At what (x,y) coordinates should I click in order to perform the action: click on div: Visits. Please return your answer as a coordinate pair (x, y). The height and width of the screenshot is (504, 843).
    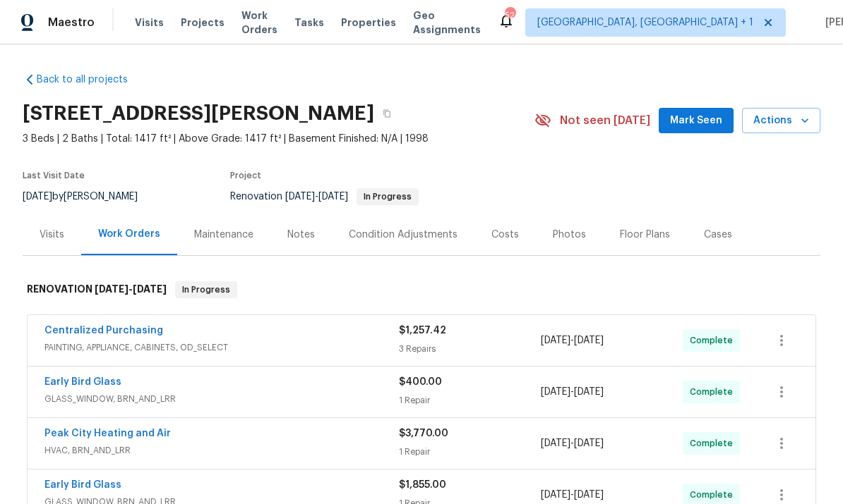
    Looking at the image, I should click on (52, 235).